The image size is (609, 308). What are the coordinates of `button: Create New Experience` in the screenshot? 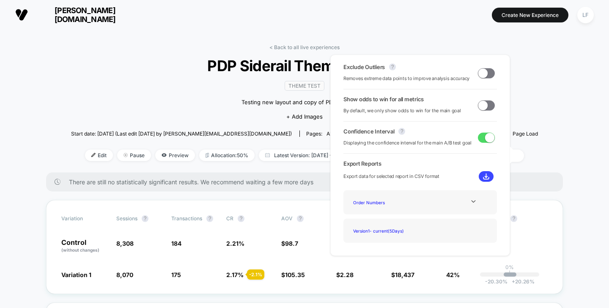 It's located at (530, 15).